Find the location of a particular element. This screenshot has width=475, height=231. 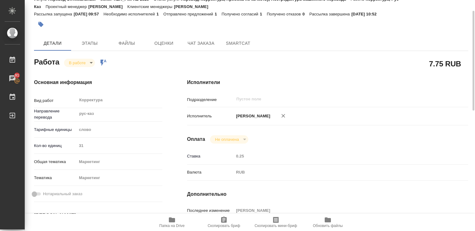

button: Скопировать мини-бриф is located at coordinates (276, 223).